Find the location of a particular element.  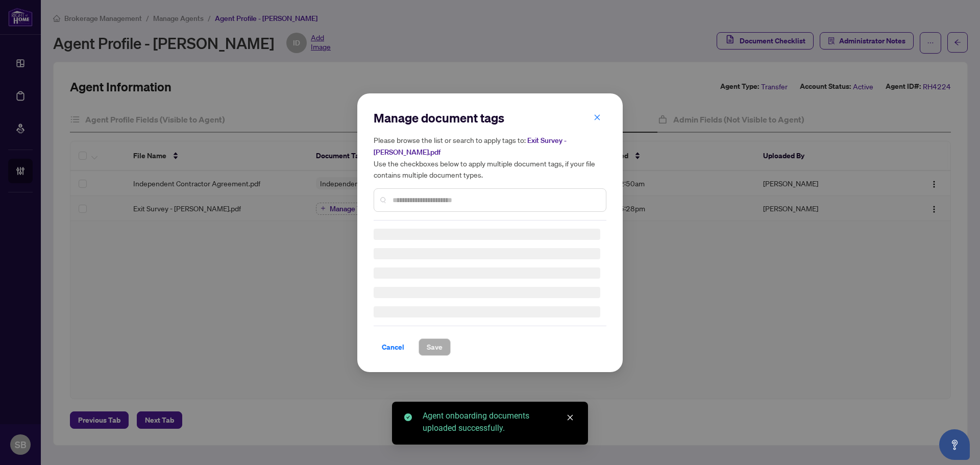

div: Agent onboarding documents uploaded successfully. is located at coordinates (499, 422).